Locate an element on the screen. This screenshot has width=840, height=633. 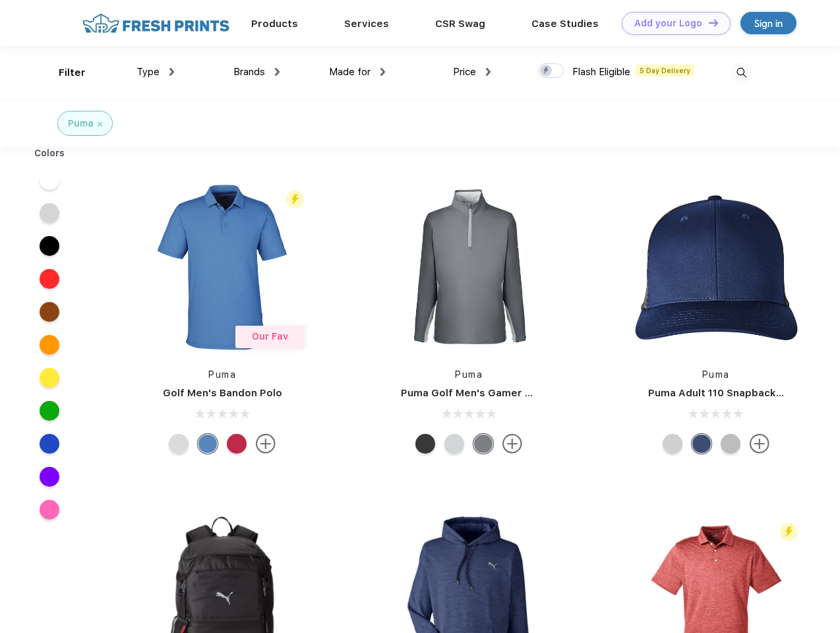
span: Flash Eligible is located at coordinates (602, 72).